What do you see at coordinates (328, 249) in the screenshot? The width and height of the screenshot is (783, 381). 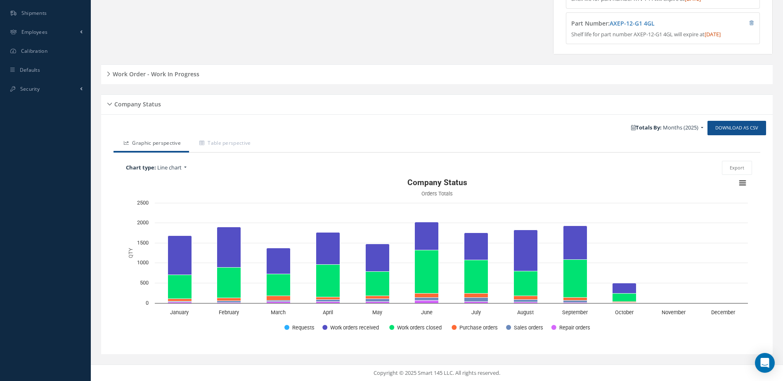 I see `path: April, 805. Work orders received.` at bounding box center [328, 249].